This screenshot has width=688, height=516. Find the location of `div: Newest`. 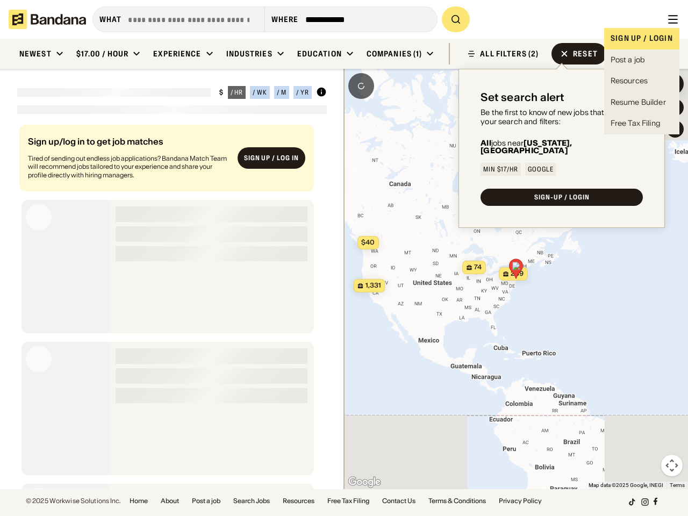

div: Newest is located at coordinates (36, 54).